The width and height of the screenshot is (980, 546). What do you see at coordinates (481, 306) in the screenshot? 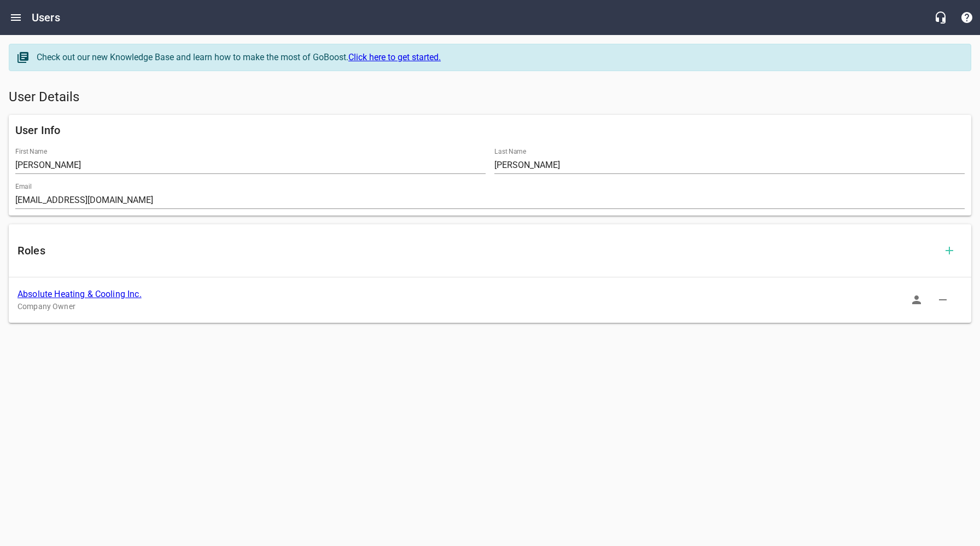
I see `p: Company Owner` at bounding box center [481, 306].